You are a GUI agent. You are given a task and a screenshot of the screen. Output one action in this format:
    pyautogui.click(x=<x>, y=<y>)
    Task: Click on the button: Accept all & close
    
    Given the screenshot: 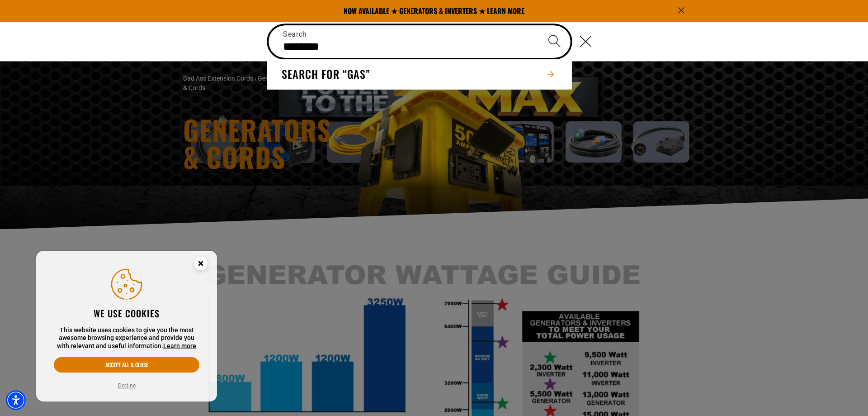 What is the action you would take?
    pyautogui.click(x=126, y=365)
    